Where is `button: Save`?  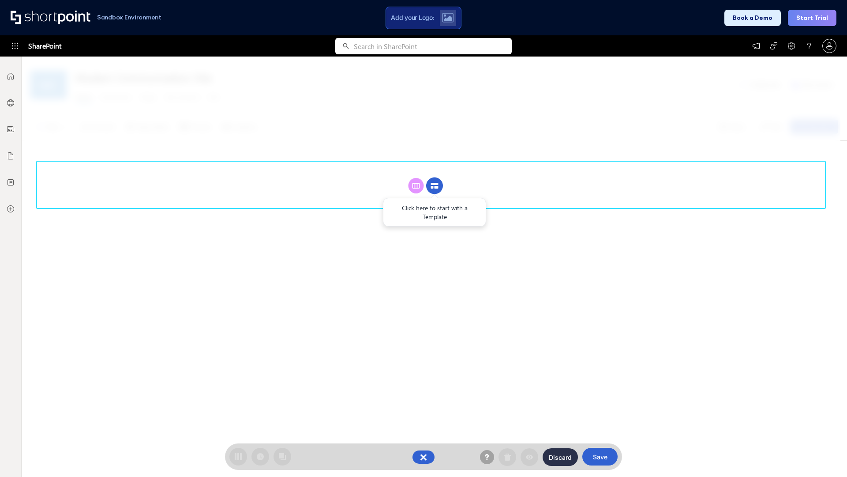 button: Save is located at coordinates (600, 456).